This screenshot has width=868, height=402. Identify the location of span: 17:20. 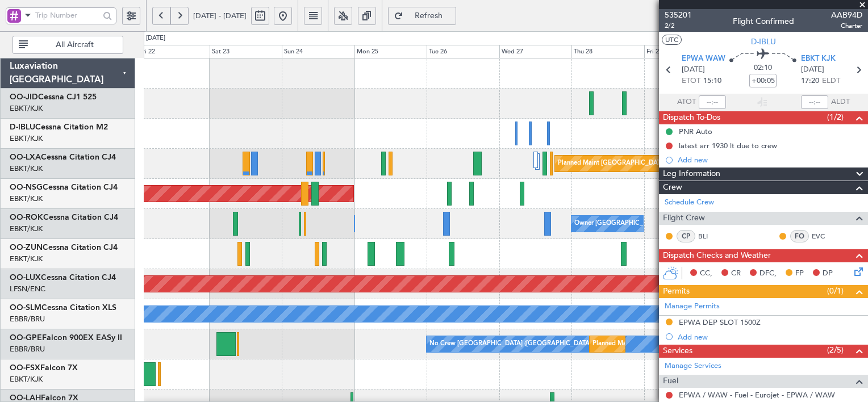
(810, 81).